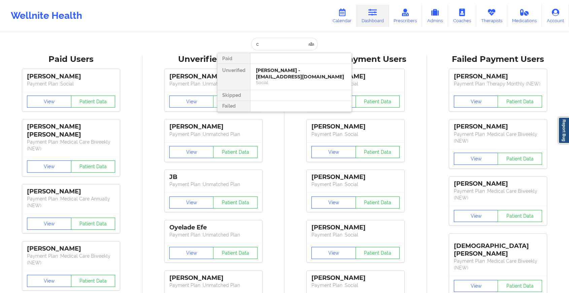  What do you see at coordinates (373, 16) in the screenshot?
I see `a: Dashboard` at bounding box center [373, 16].